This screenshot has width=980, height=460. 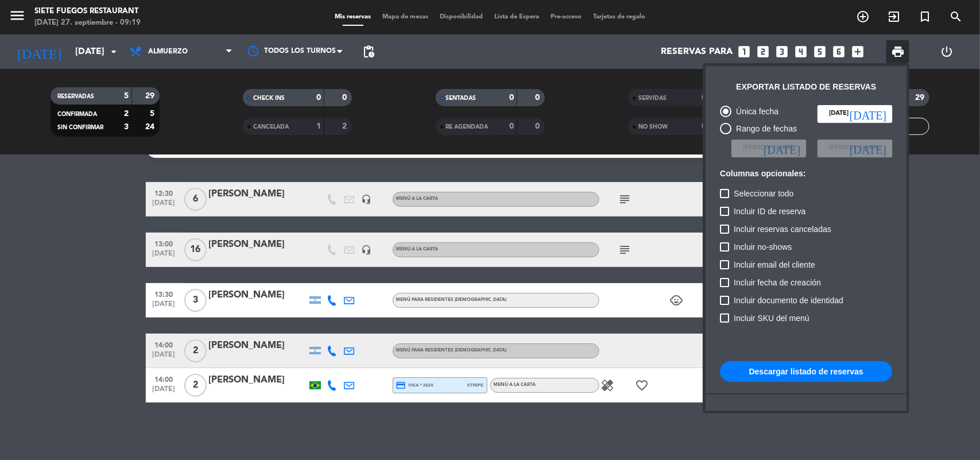 I want to click on span: Incluir ID de reserva, so click(x=770, y=211).